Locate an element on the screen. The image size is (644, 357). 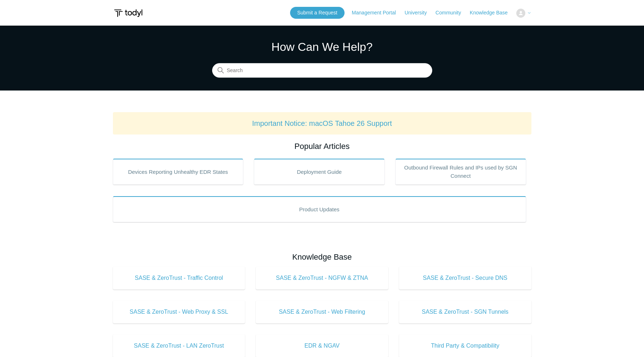
span: SASE & ZeroTrust - Web Filtering is located at coordinates (322, 312).